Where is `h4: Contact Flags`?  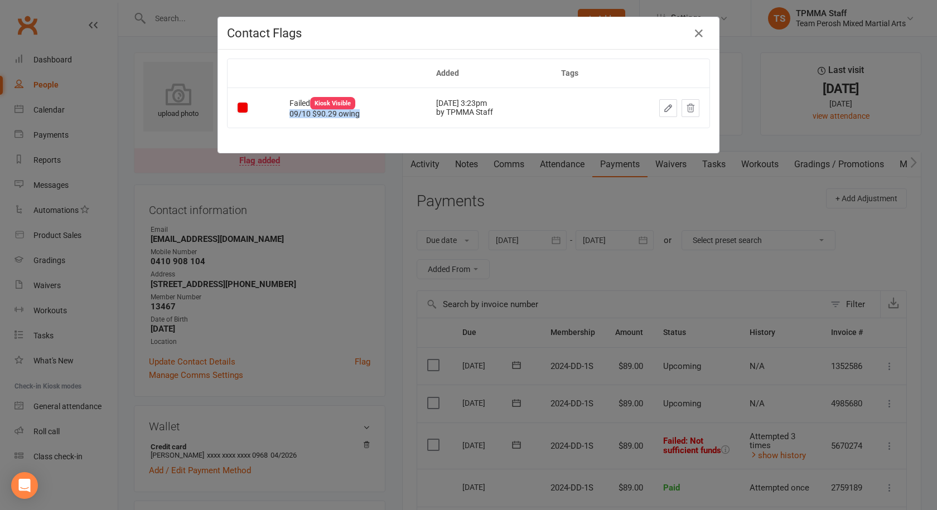
h4: Contact Flags is located at coordinates (468, 33).